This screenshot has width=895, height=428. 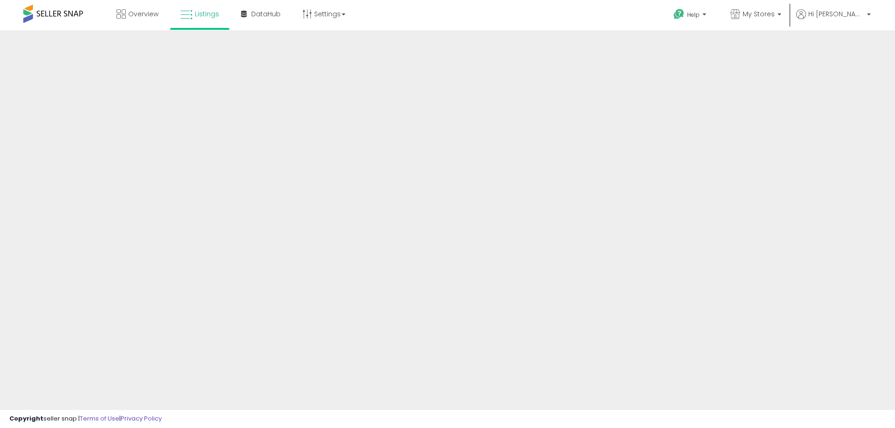 What do you see at coordinates (691, 16) in the screenshot?
I see `a: Help` at bounding box center [691, 16].